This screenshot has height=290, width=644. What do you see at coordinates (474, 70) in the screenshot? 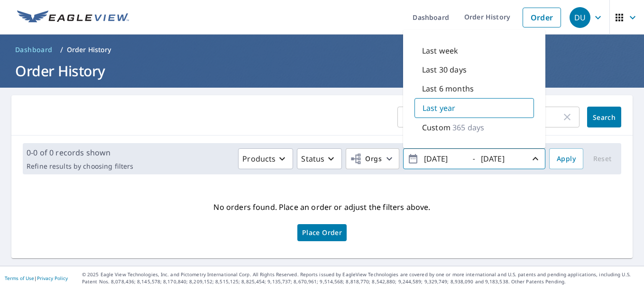
I see `div: Last 30 days` at bounding box center [474, 70].